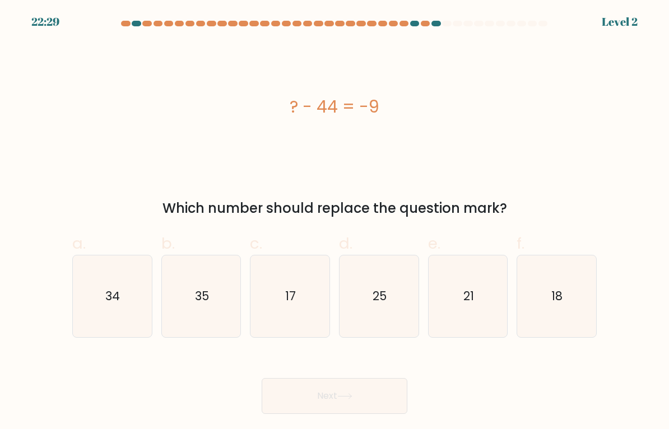  Describe the element at coordinates (558, 296) in the screenshot. I see `text: 18` at that location.